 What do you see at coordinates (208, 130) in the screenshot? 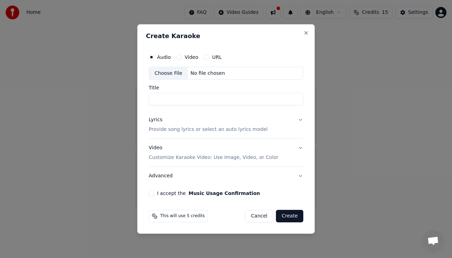
I see `p: Provide song lyrics or select an auto lyrics model` at bounding box center [208, 130].